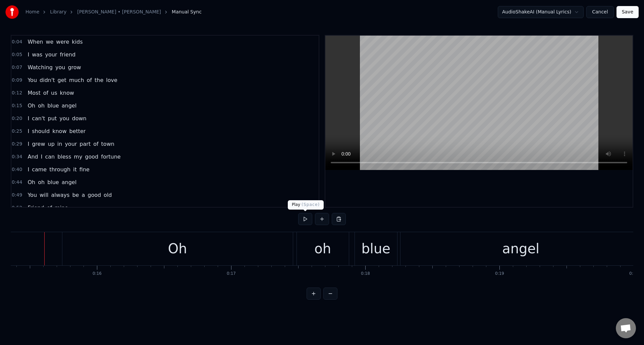  What do you see at coordinates (41, 131) in the screenshot?
I see `span: should` at bounding box center [41, 131].